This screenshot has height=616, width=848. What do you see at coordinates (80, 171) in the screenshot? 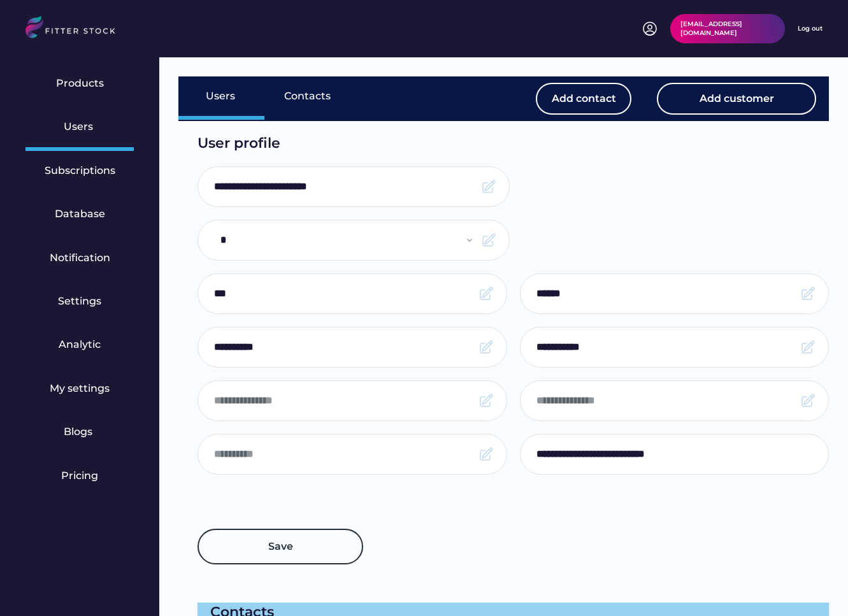
I see `div: Subscriptions` at bounding box center [80, 171].